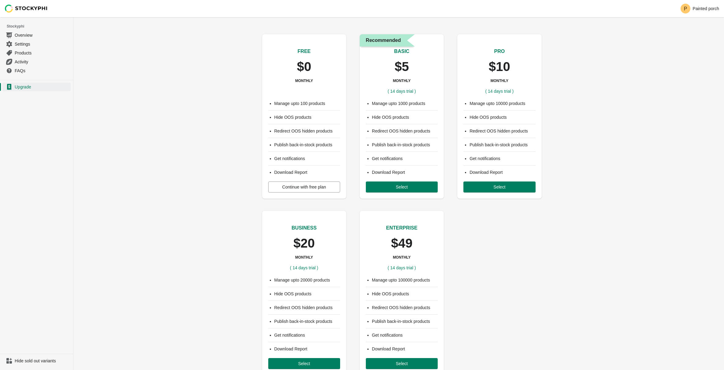 The image size is (724, 370). I want to click on p: $0, so click(304, 67).